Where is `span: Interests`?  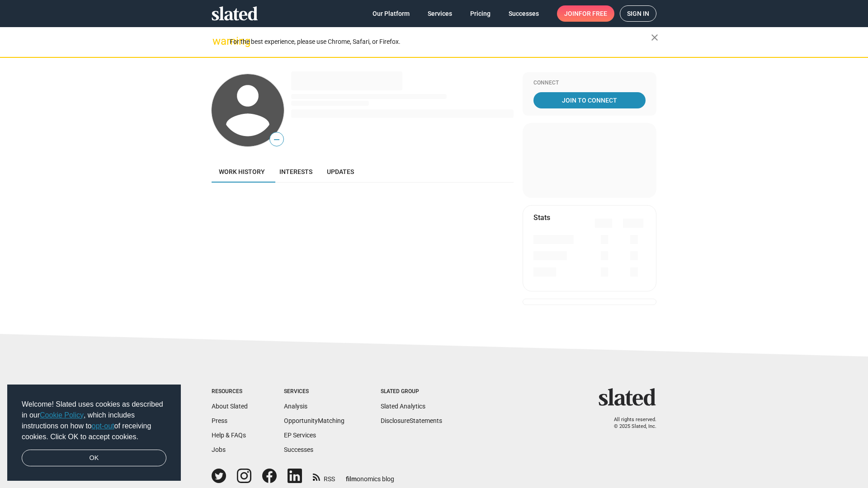
span: Interests is located at coordinates (296, 172).